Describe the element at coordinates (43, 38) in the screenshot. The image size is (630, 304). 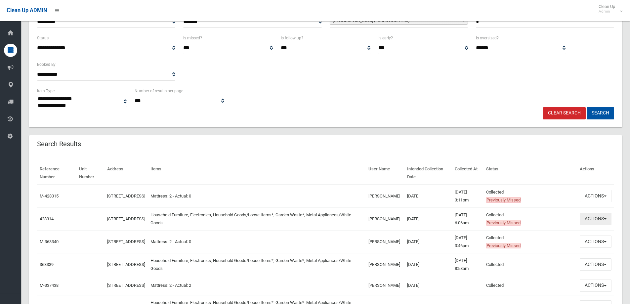
I see `label: Status` at that location.